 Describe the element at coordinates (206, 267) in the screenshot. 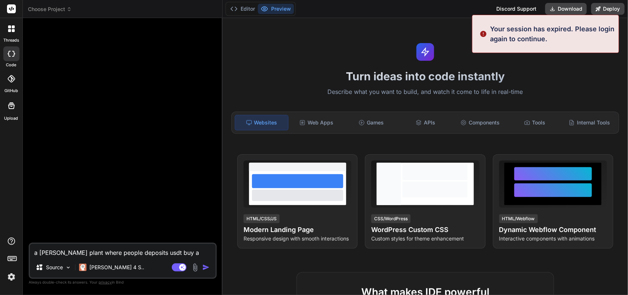

I see `img: icon` at that location.